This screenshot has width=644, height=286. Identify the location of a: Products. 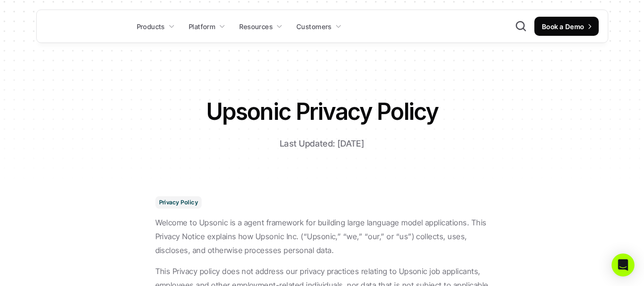
(156, 26).